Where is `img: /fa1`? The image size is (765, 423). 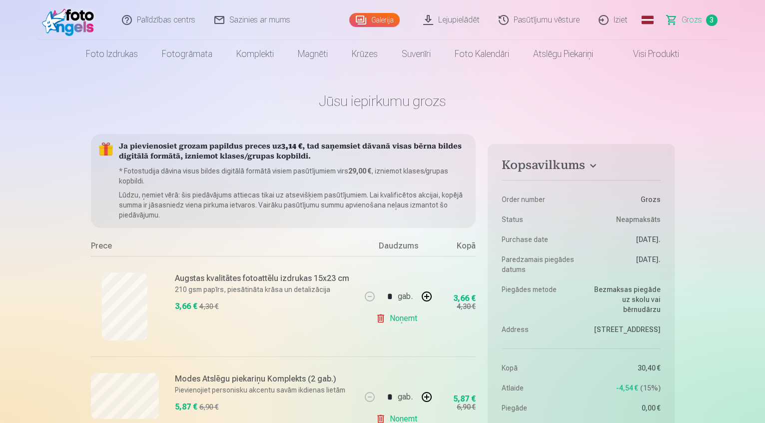 img: /fa1 is located at coordinates (70, 20).